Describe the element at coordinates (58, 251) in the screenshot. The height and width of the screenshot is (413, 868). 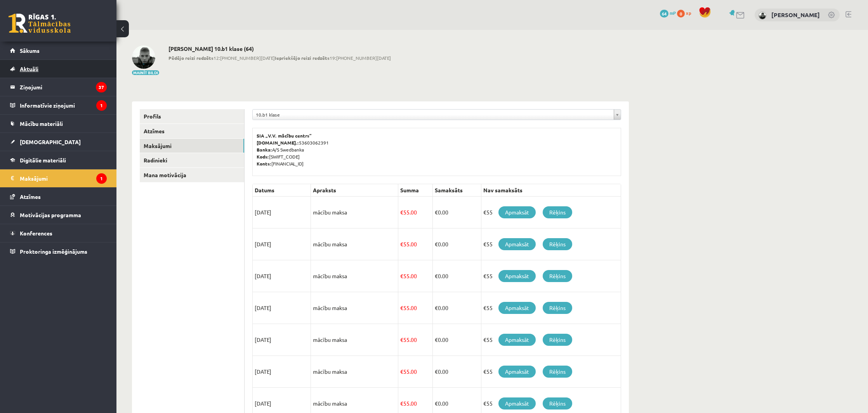
I see `a: Proktoringa izmēģinājums` at that location.